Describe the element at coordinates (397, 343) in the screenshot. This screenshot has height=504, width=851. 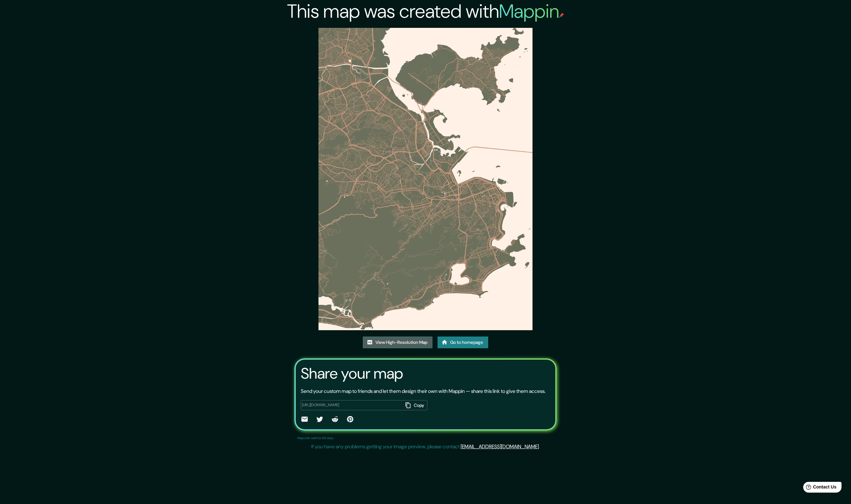
I see `a: View High-Resolution Map` at that location.